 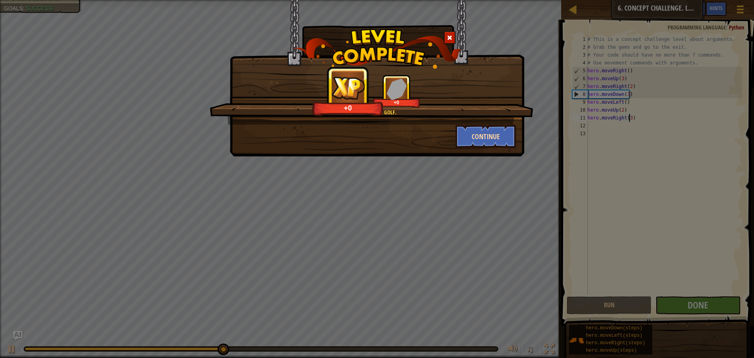 I want to click on div: It's like playing golf., so click(x=371, y=112).